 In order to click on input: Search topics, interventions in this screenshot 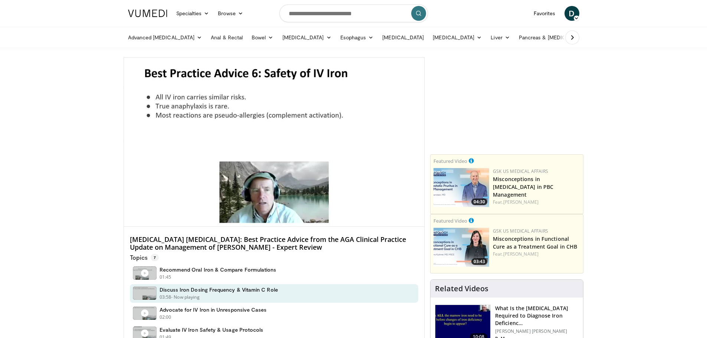, I will do `click(354, 13)`.